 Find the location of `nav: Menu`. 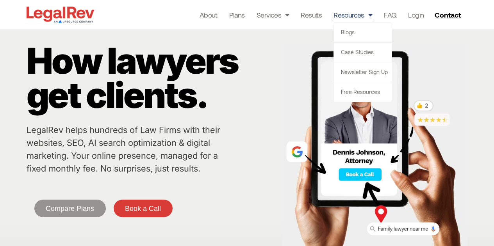

nav: Menu is located at coordinates (311, 15).